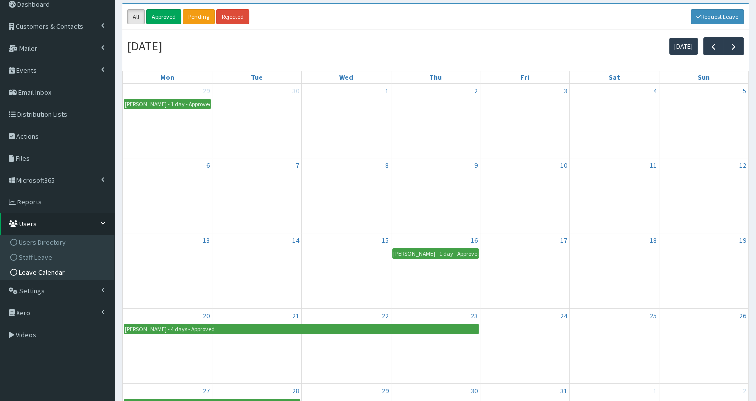 The image size is (756, 401). I want to click on a: October 26, 2025, so click(742, 316).